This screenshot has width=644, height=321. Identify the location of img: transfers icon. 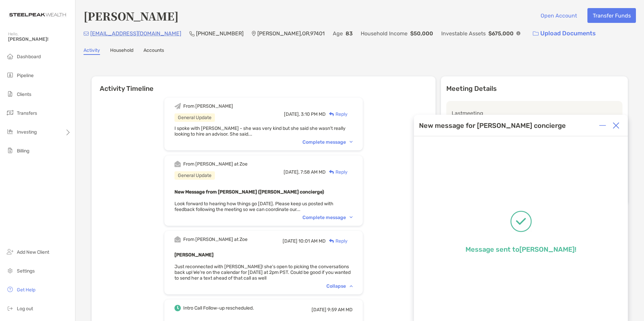
(10, 113).